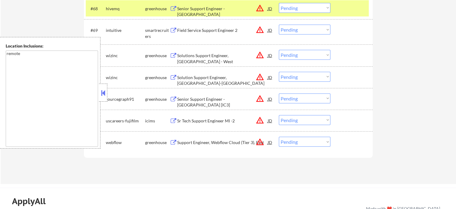 Image resolution: width=456 pixels, height=209 pixels. I want to click on div: hivemq, so click(125, 9).